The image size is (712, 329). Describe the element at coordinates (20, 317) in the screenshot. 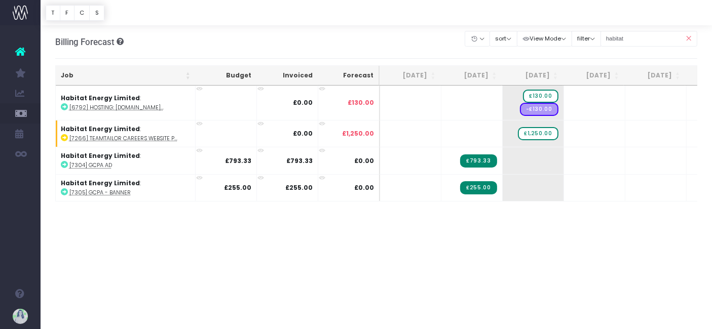

I see `img: images/default_profile_image.png` at that location.